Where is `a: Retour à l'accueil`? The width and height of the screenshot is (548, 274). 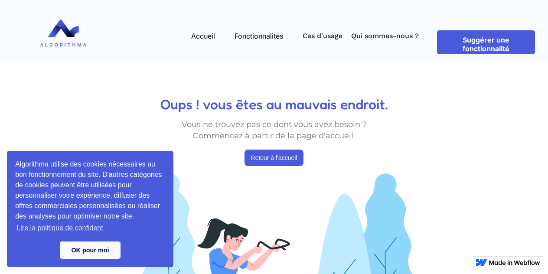
a: Retour à l'accueil is located at coordinates (274, 158).